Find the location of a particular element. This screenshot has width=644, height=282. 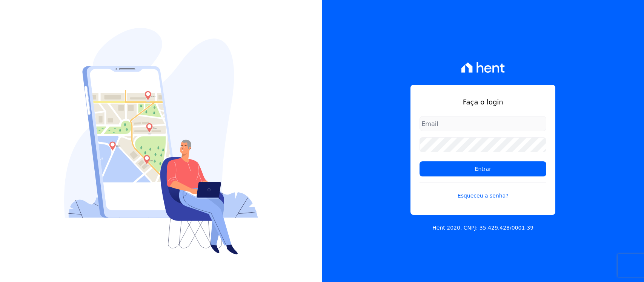

a: Esqueceu a senha? is located at coordinates (483, 192).